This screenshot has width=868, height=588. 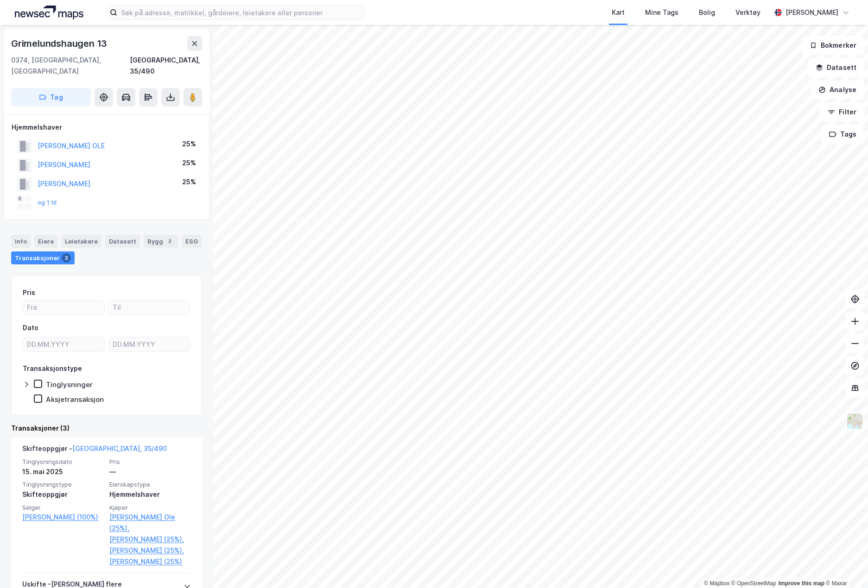 I want to click on div: Datasett, so click(x=123, y=241).